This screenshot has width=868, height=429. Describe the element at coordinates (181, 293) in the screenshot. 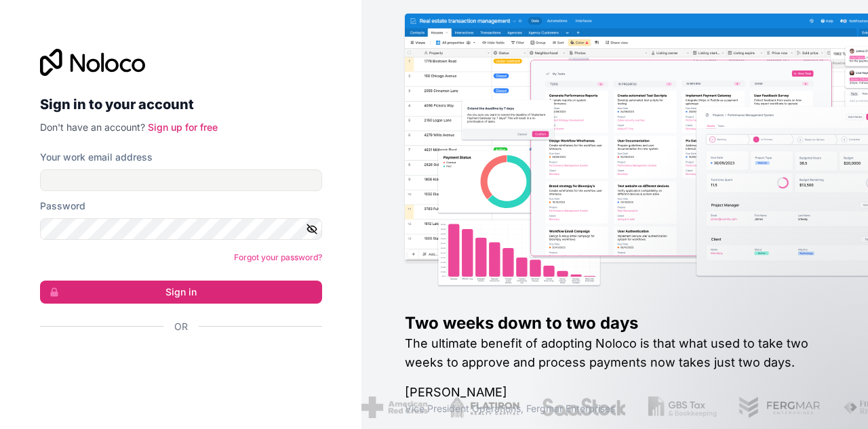

I see `button: Sign in` at that location.